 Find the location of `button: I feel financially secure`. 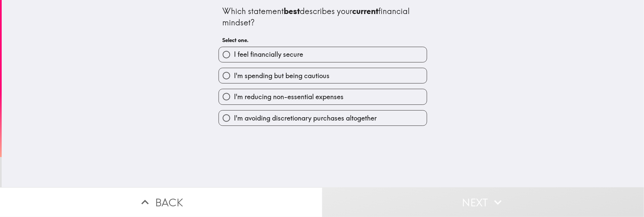

button: I feel financially secure is located at coordinates (323, 54).